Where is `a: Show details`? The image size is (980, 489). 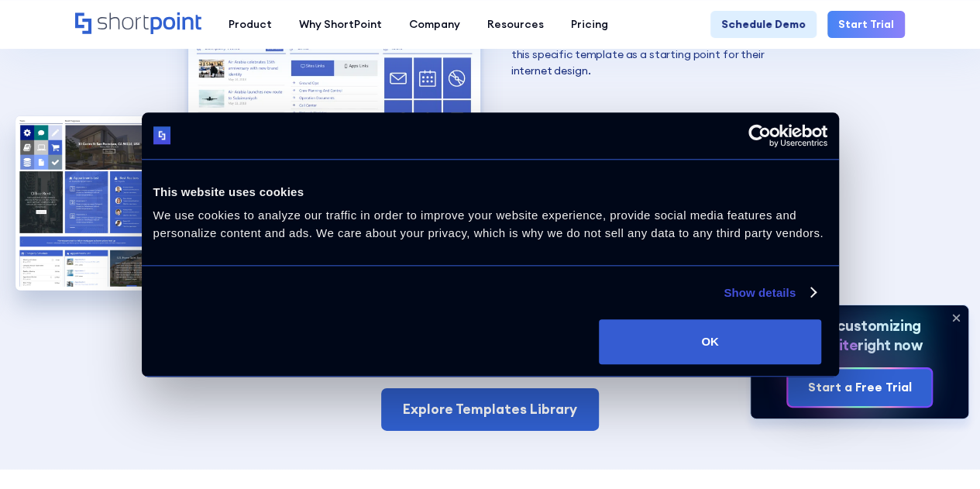 a: Show details is located at coordinates (770, 293).